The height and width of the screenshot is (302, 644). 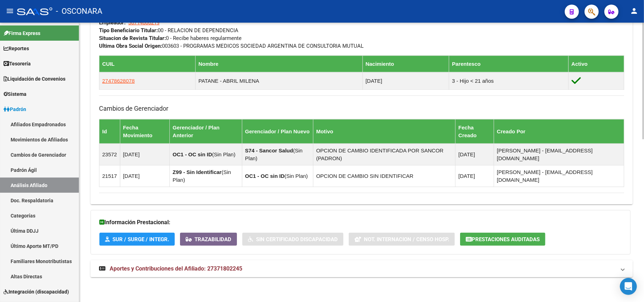 What do you see at coordinates (22, 33) in the screenshot?
I see `span: Firma Express` at bounding box center [22, 33].